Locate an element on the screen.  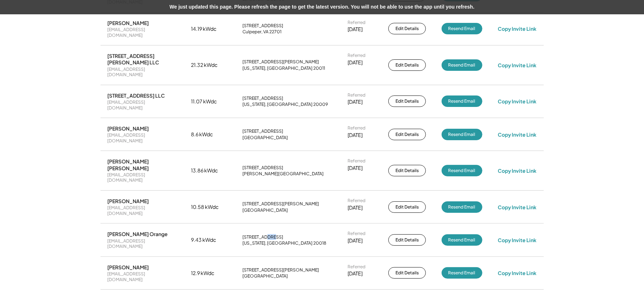
img: logo_orange.svg is located at coordinates (14, 14).